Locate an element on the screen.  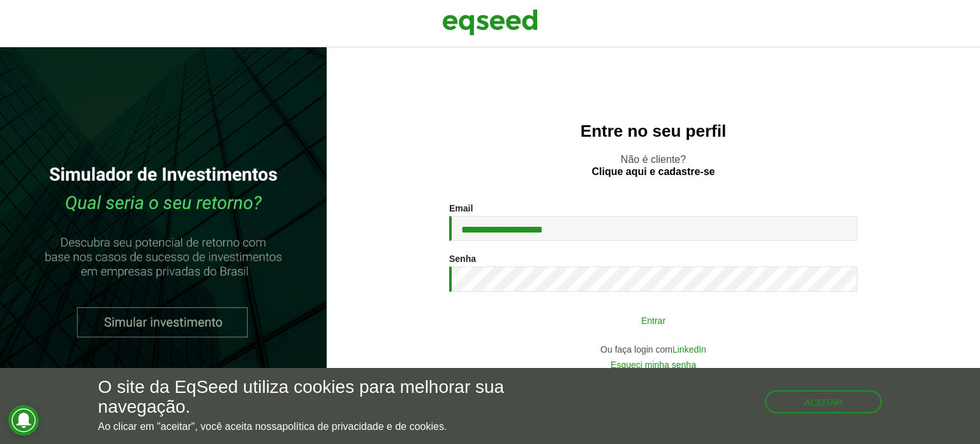
a: Clique aqui e cadastre-se is located at coordinates (654, 172).